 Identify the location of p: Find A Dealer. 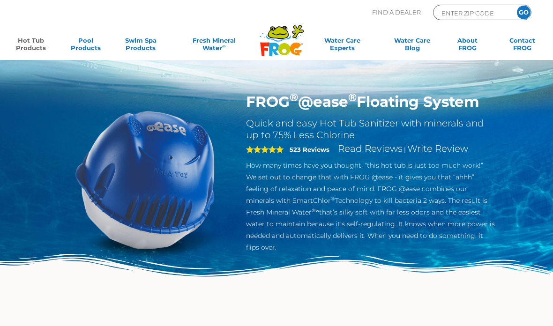
(397, 12).